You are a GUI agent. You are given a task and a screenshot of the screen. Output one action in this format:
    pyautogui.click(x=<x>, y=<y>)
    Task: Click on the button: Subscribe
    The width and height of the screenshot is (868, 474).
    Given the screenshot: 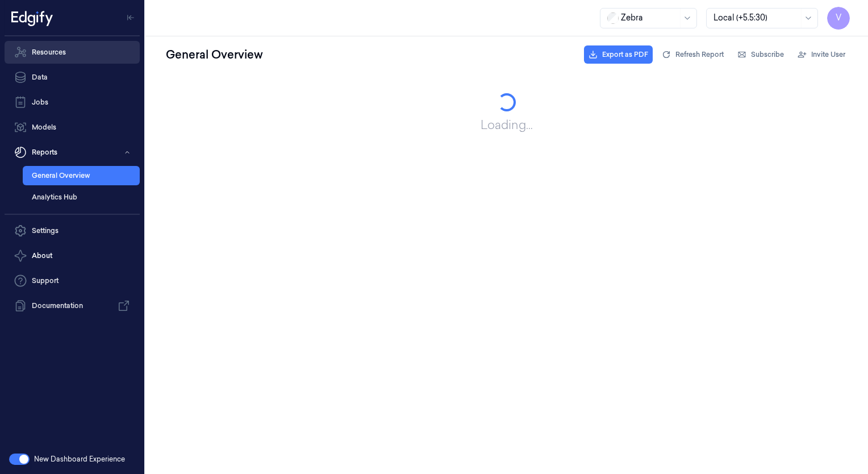 What is the action you would take?
    pyautogui.click(x=760, y=54)
    